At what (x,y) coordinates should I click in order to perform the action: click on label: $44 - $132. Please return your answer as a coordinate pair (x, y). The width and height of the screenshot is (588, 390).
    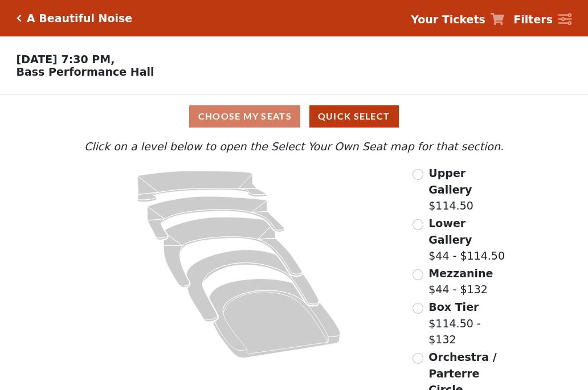
    Looking at the image, I should click on (460, 281).